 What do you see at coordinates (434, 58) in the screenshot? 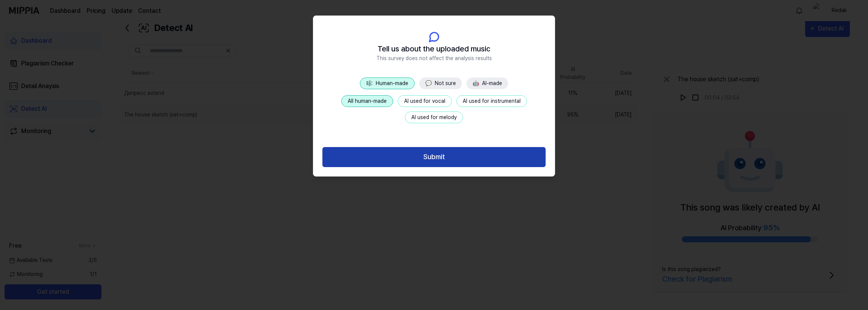
I see `span: This survey does not affect the analysis results` at bounding box center [434, 58].